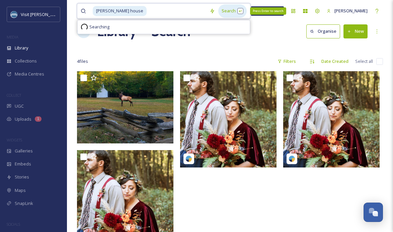 The height and width of the screenshot is (232, 393). I want to click on a: What's New, so click(267, 11).